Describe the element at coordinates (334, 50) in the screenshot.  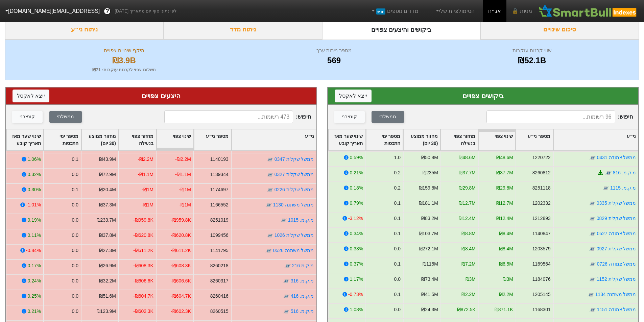
I see `div: מספר ניירות ערך` at that location.